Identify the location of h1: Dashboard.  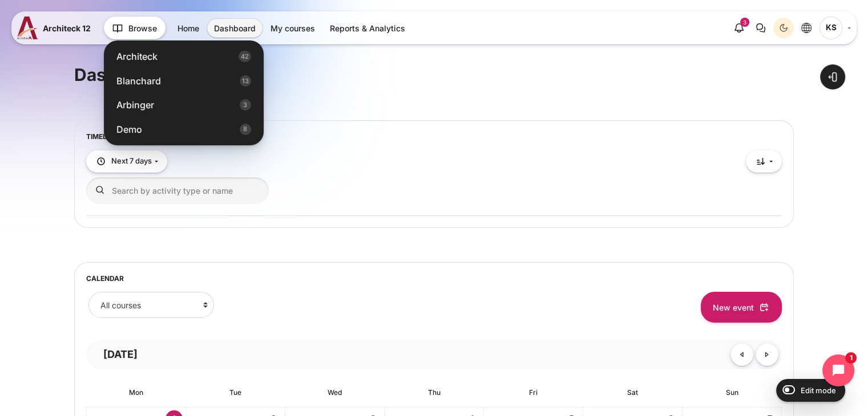
(120, 74).